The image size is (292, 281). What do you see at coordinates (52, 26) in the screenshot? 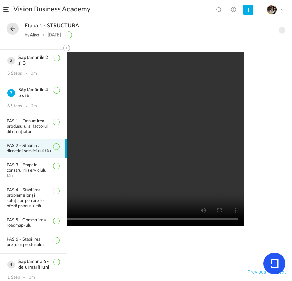
I see `span: Etapa 1 - STRUCTURA` at bounding box center [52, 26].